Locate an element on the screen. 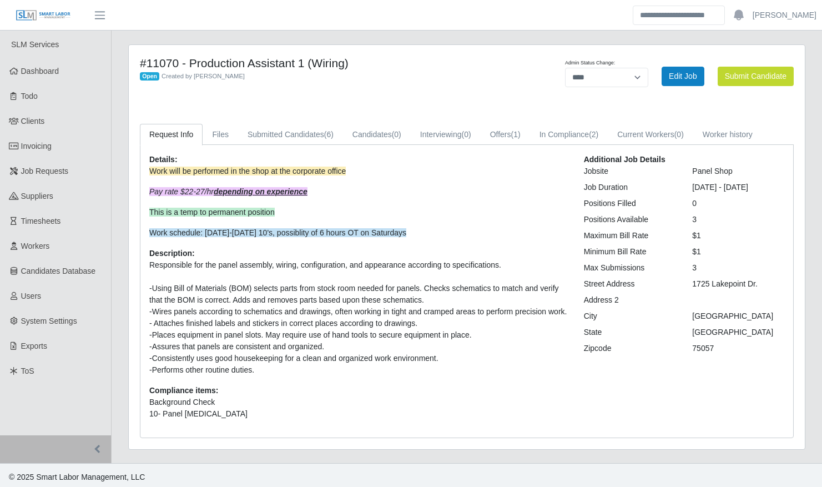 The image size is (822, 487). span: SLM Services is located at coordinates (35, 44).